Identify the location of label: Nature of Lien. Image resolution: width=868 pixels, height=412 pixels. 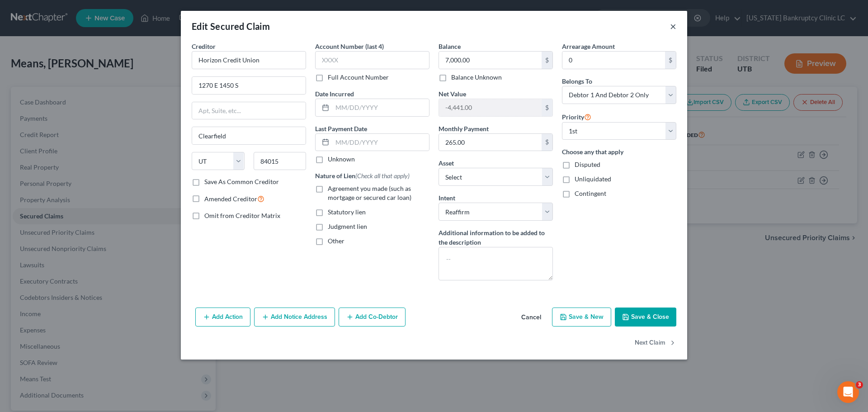
(363, 175).